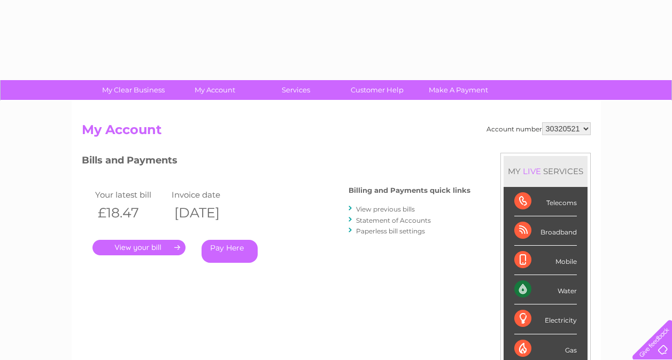 This screenshot has height=360, width=672. Describe the element at coordinates (385, 209) in the screenshot. I see `a: View previous bills` at that location.